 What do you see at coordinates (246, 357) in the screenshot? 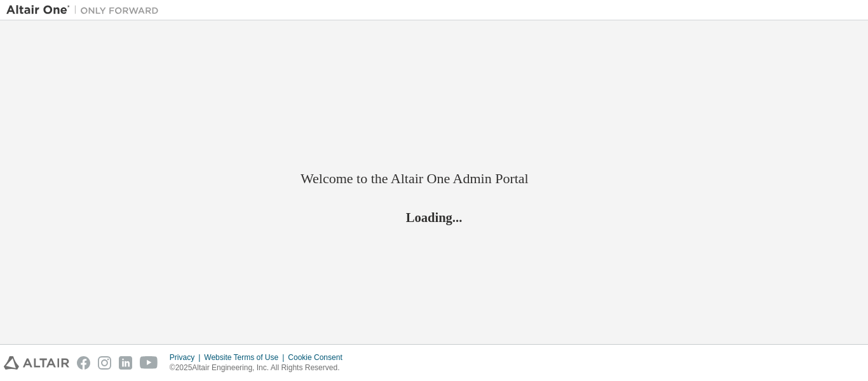
I see `div: Website Terms of Use` at bounding box center [246, 357].